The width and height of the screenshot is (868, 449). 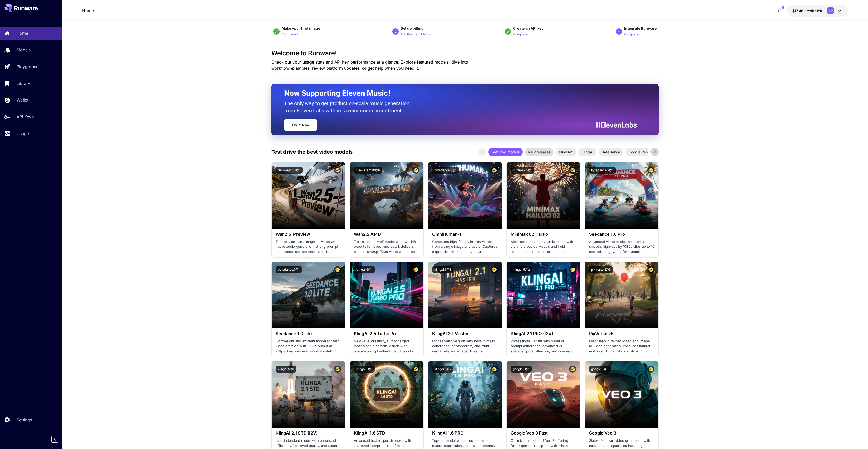 I want to click on span: Create an API key, so click(x=529, y=28).